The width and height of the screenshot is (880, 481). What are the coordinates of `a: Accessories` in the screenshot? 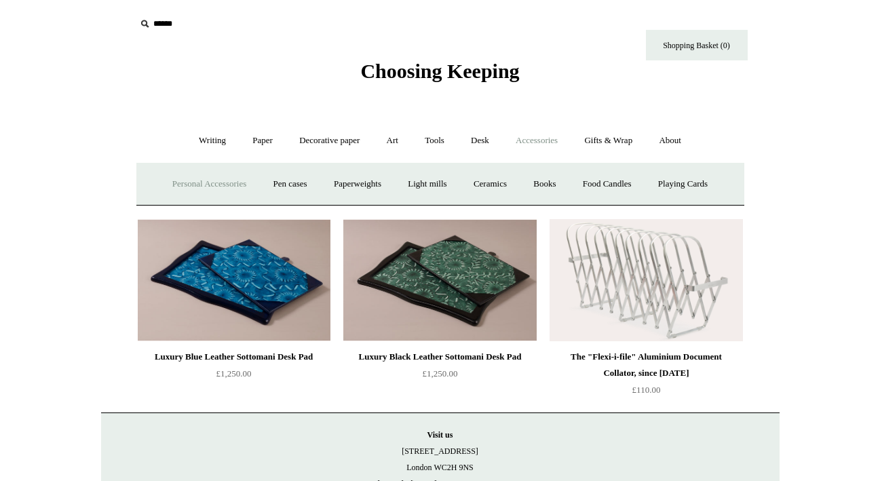 It's located at (537, 141).